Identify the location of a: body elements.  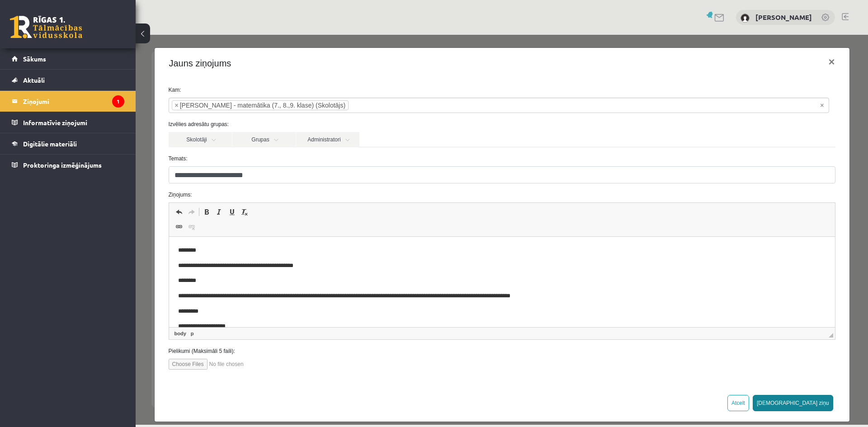
(44, 299).